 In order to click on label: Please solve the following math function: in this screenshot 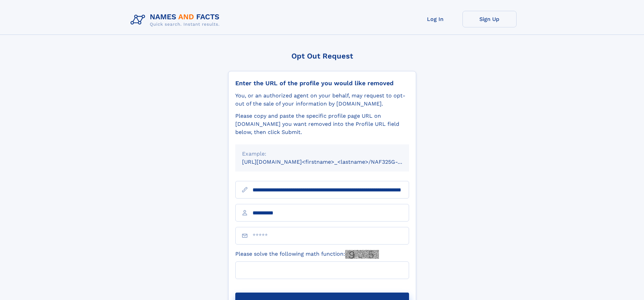, I will do `click(307, 255)`.